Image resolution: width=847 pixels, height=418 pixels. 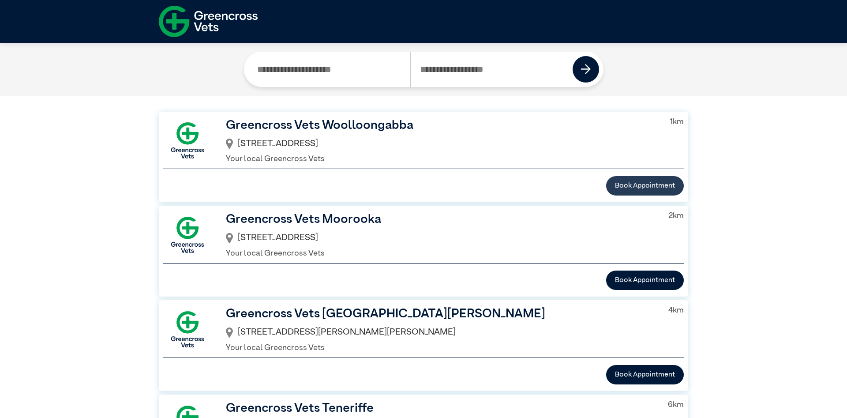 I want to click on h3: Greencross Vets Moorooka, so click(x=440, y=219).